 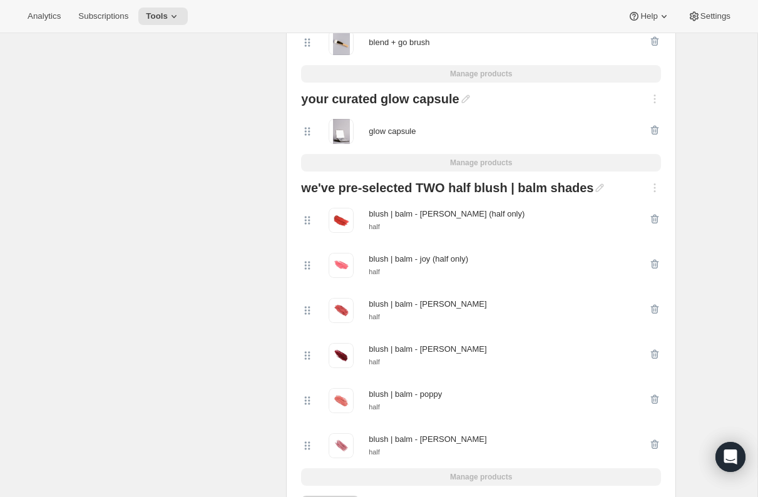 I want to click on button: Analytics, so click(x=44, y=16).